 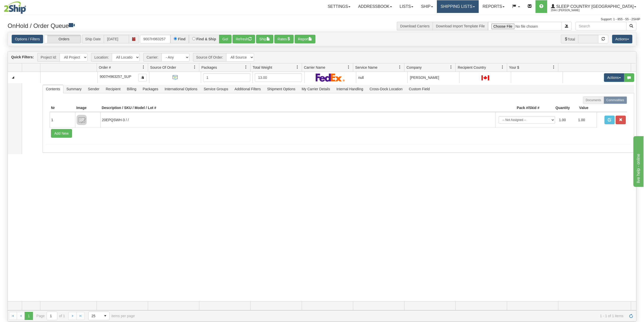 I want to click on a: Download Import Template File, so click(x=460, y=26).